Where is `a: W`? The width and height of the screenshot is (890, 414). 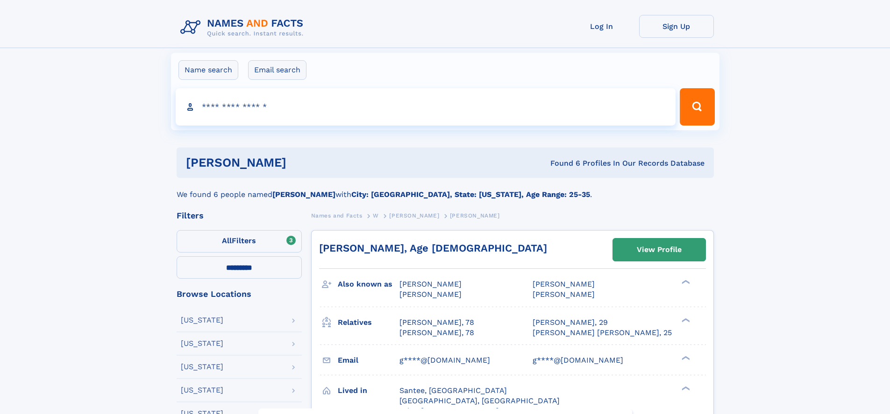 a: W is located at coordinates (375, 215).